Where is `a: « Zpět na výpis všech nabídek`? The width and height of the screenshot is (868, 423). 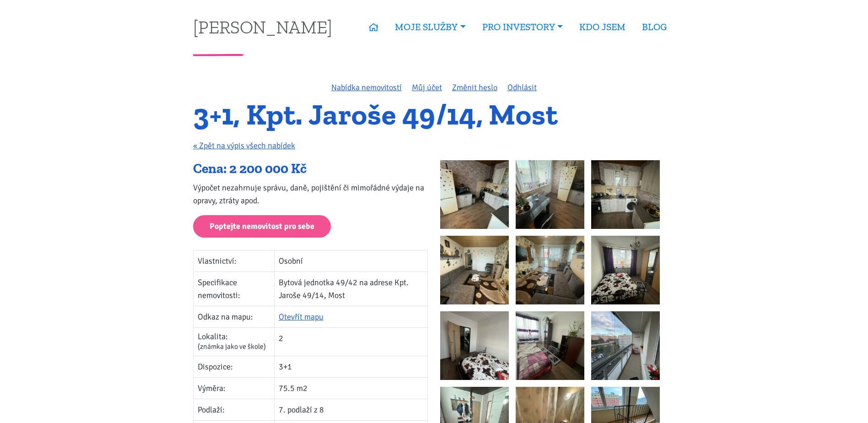 a: « Zpět na výpis všech nabídek is located at coordinates (244, 146).